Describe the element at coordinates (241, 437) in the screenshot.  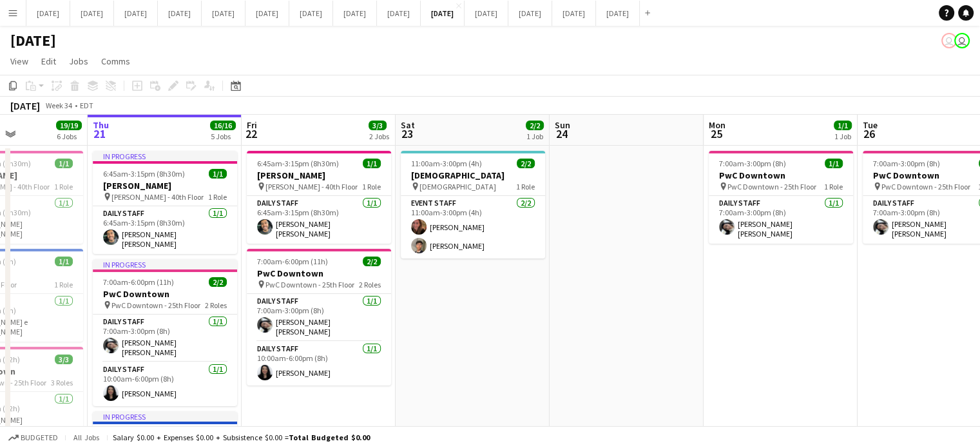
I see `div: Salary $0.00 + Expenses $0.00 + Subsistence $0.00 =` at that location.